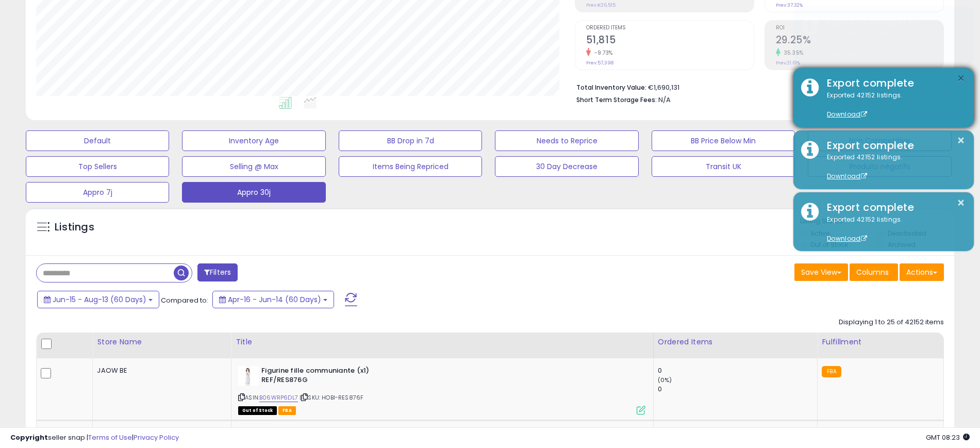 The height and width of the screenshot is (448, 980). What do you see at coordinates (287, 410) in the screenshot?
I see `span: FBA` at bounding box center [287, 410].